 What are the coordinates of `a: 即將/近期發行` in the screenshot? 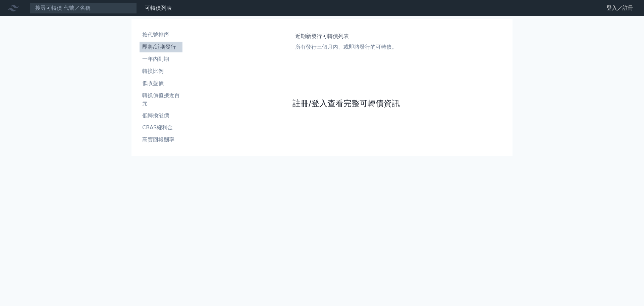 It's located at (161, 47).